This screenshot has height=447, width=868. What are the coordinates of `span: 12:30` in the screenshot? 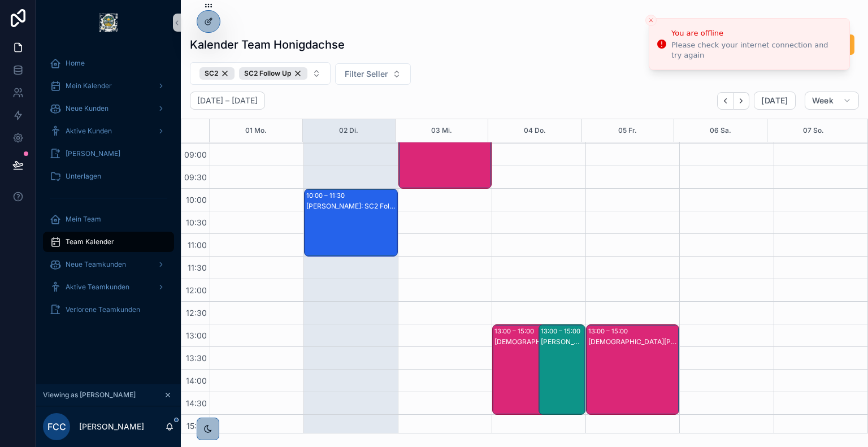 It's located at (196, 313).